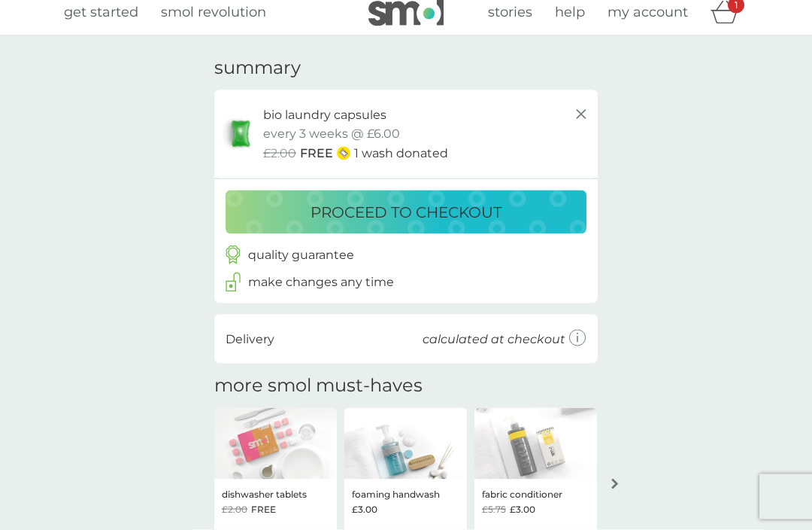  I want to click on a: help, so click(570, 12).